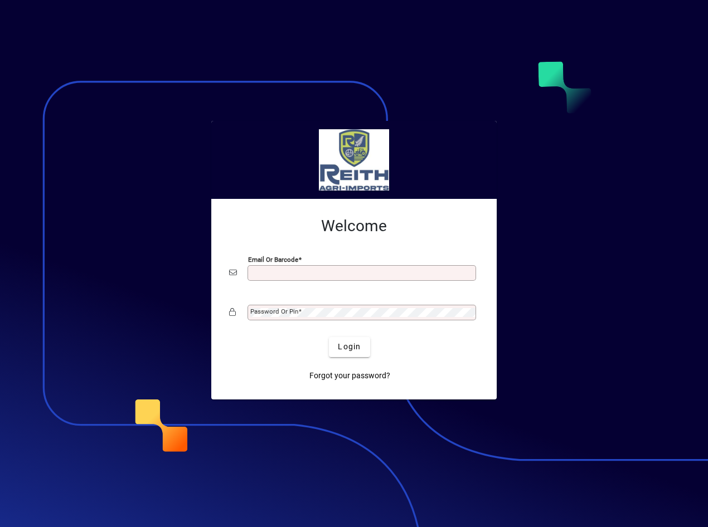  Describe the element at coordinates (354, 226) in the screenshot. I see `h2: Welcome` at that location.